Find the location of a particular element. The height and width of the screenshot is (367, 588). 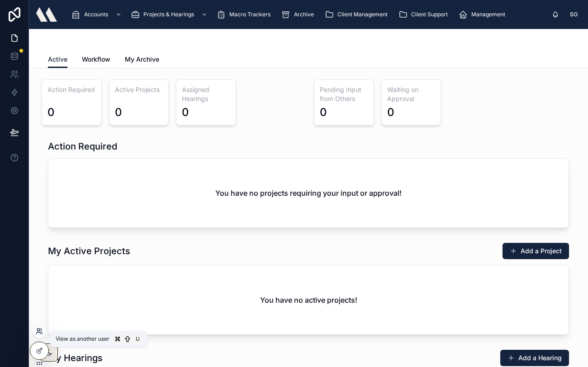

h1: My Active Projects is located at coordinates (89, 250).